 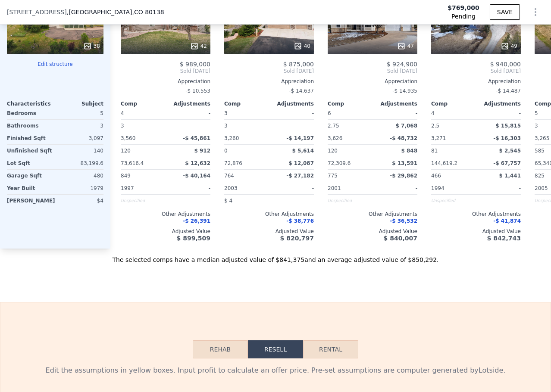 What do you see at coordinates (233, 163) in the screenshot?
I see `span: 72,876` at bounding box center [233, 163].